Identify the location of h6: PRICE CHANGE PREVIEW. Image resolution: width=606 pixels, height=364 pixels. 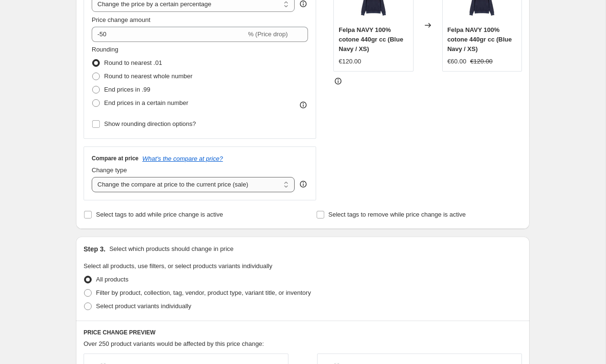
(303, 333).